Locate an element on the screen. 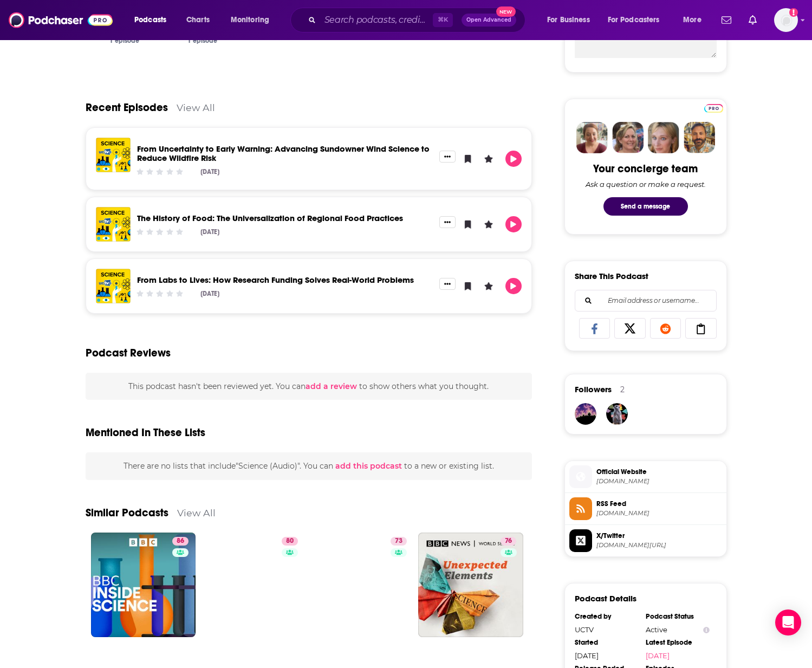 This screenshot has height=668, width=812. img: Barbara Profile is located at coordinates (628, 137).